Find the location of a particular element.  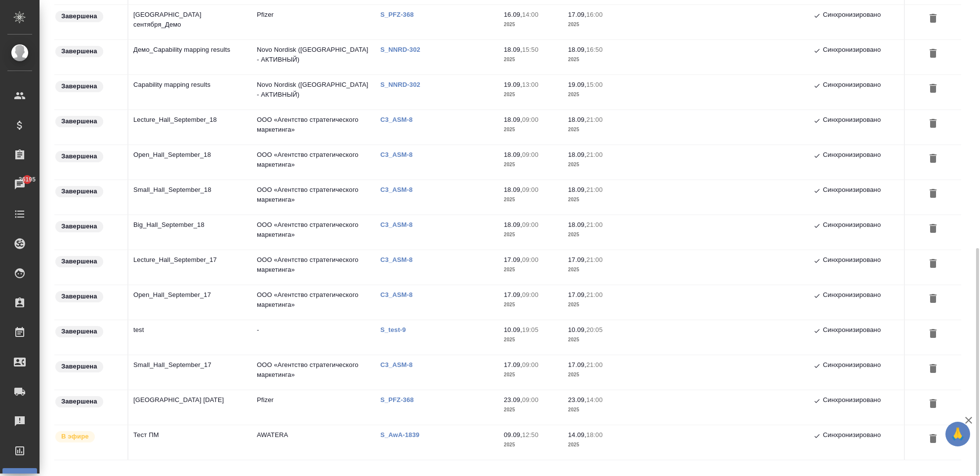

a: S_AwA-1839 is located at coordinates (404, 435).